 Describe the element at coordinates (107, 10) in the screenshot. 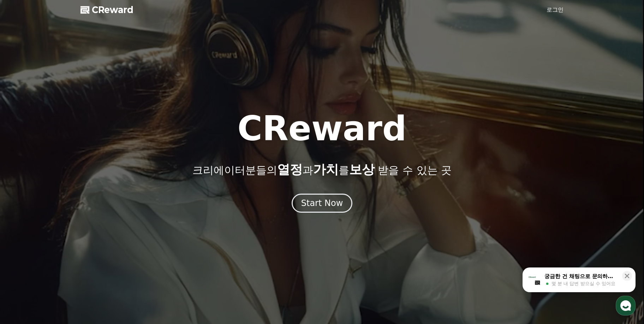

I see `a: CReward` at that location.